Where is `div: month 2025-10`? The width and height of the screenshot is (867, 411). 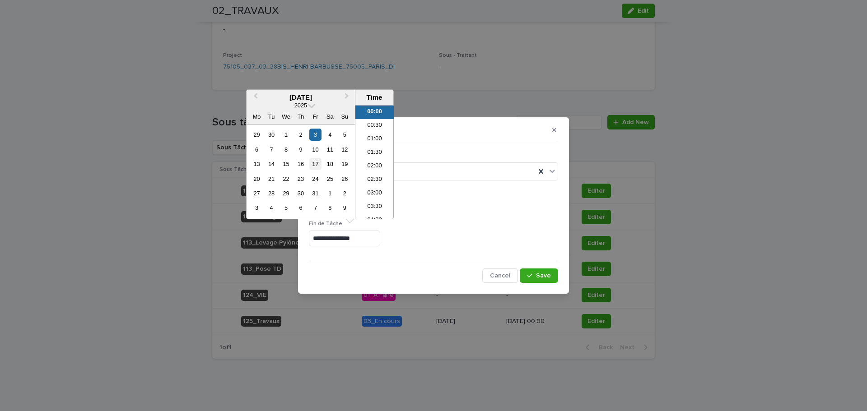 div: month 2025-10 is located at coordinates (300, 171).